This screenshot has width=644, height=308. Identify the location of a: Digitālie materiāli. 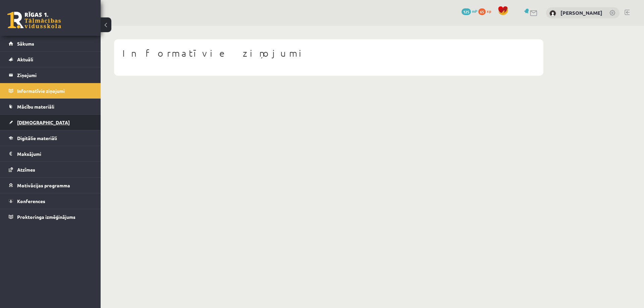
(51, 139).